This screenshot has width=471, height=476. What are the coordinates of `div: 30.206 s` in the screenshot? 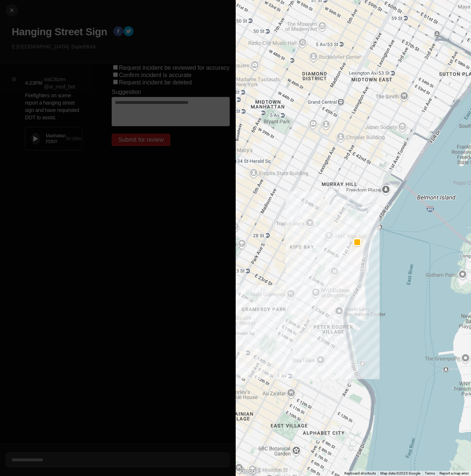 It's located at (73, 139).